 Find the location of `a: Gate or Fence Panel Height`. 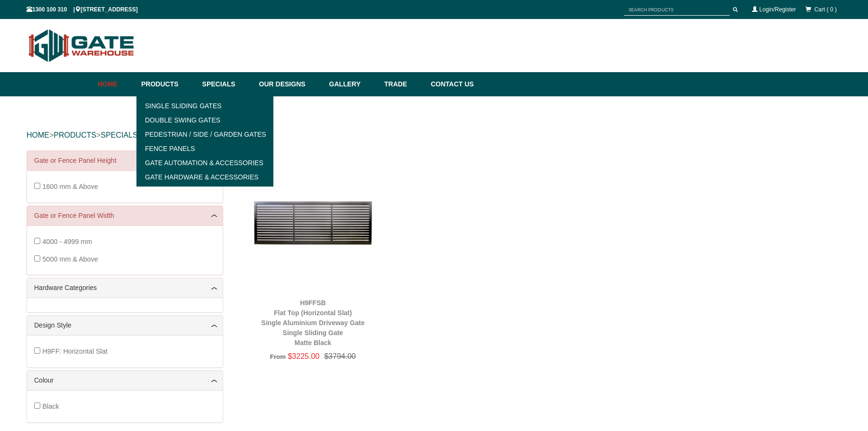

a: Gate or Fence Panel Height is located at coordinates (125, 160).